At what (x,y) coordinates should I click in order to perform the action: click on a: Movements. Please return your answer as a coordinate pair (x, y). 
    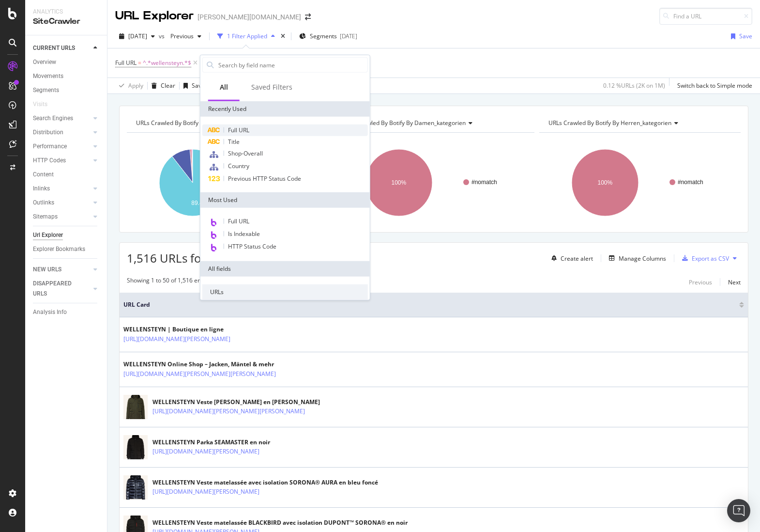
    Looking at the image, I should click on (66, 76).